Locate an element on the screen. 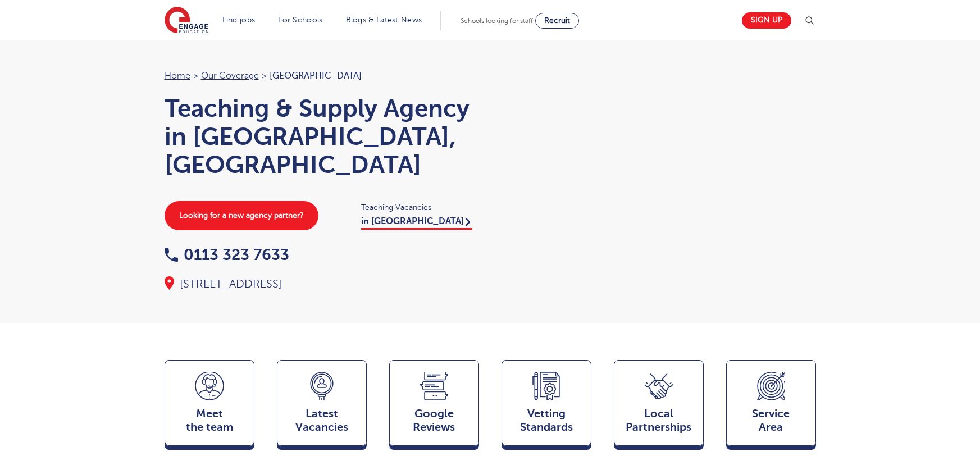 The width and height of the screenshot is (980, 456). nav: breadcrumb is located at coordinates (322, 76).